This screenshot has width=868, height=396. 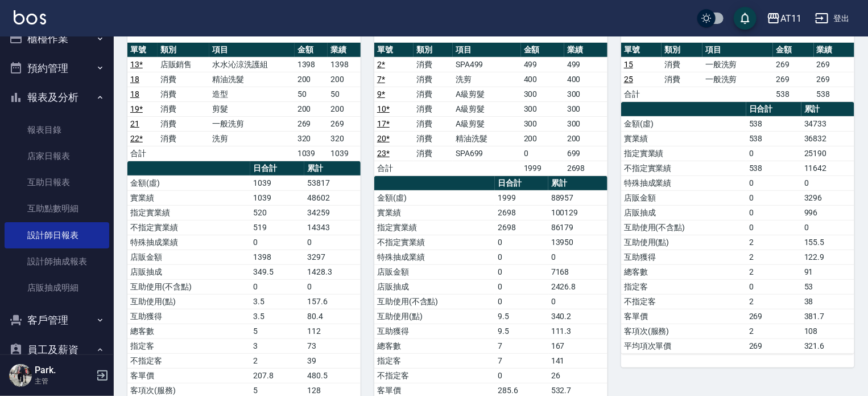 What do you see at coordinates (189, 257) in the screenshot?
I see `td: 店販金額` at bounding box center [189, 257].